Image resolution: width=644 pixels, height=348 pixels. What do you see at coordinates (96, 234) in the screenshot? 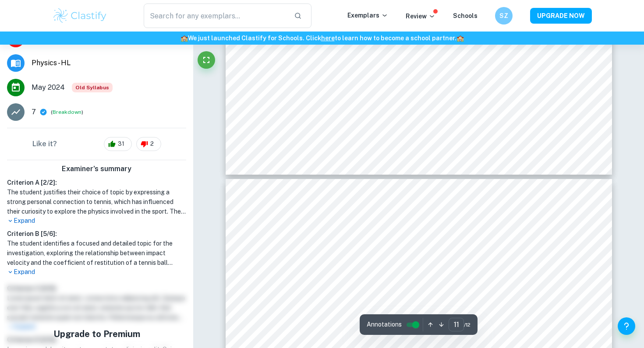
I see `h6: Criterion B [ 5 / 6 ]:` at bounding box center [96, 234].